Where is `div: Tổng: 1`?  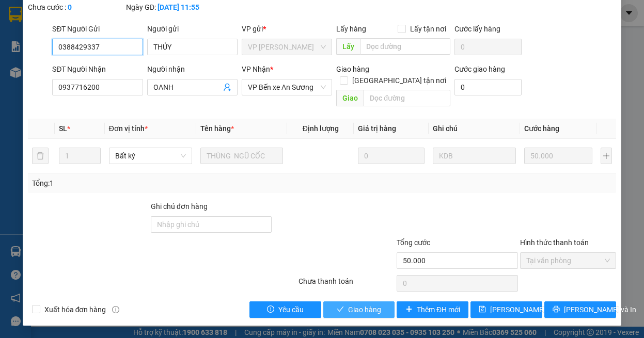 div: Tổng: 1 is located at coordinates (141, 183).